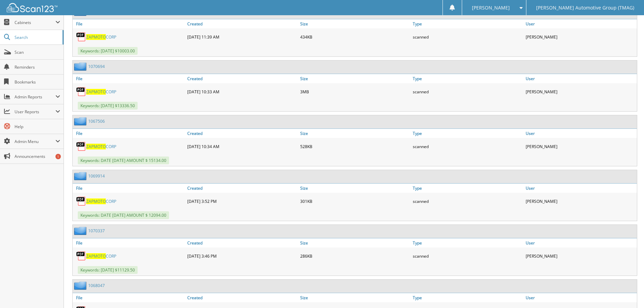 The image size is (644, 308). I want to click on div: 3MB, so click(355, 91).